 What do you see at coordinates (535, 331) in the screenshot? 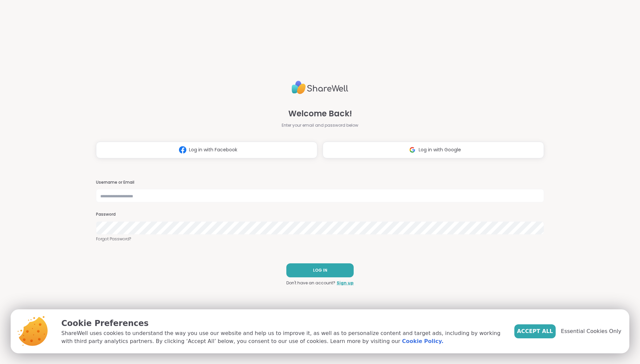
I see `span: Accept All` at bounding box center [535, 331].